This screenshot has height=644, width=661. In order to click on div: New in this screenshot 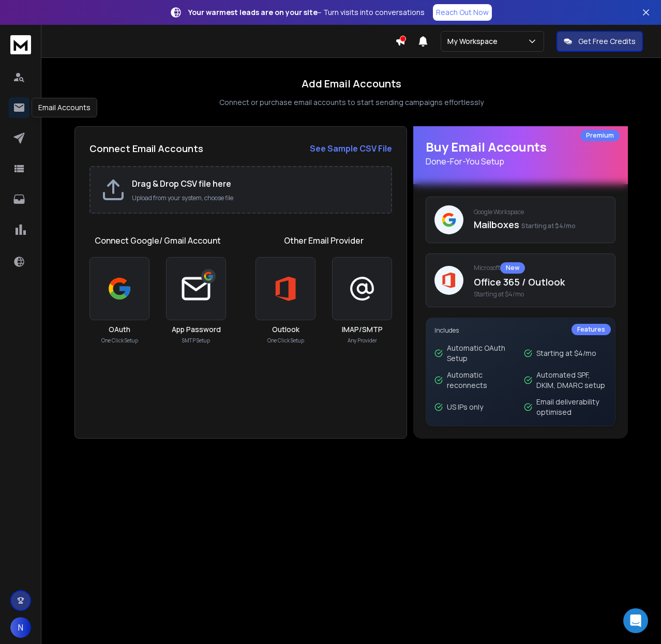, I will do `click(512, 268)`.